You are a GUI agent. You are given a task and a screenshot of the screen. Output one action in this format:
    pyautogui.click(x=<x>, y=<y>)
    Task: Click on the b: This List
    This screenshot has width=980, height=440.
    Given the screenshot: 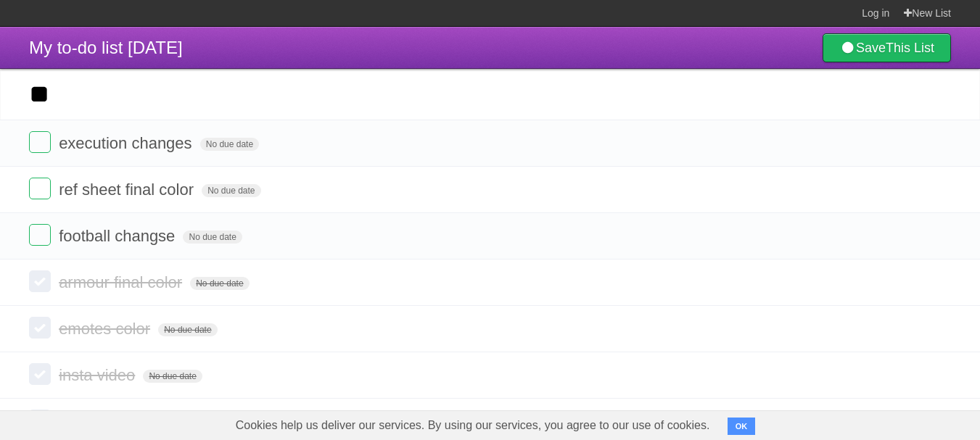 What is the action you would take?
    pyautogui.click(x=909, y=48)
    